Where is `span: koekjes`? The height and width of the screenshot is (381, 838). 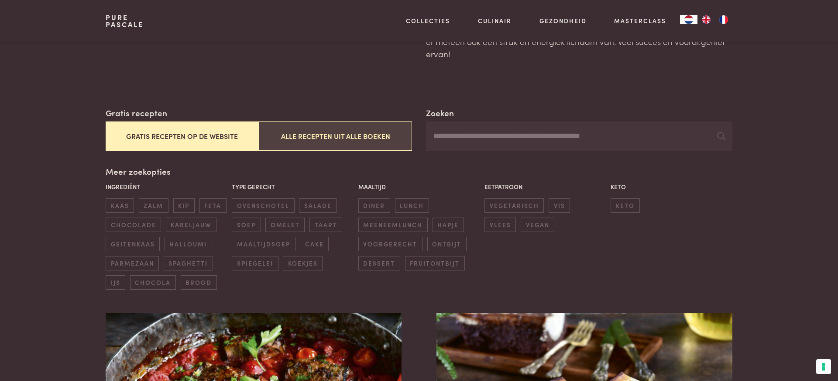
span: koekjes is located at coordinates (303, 263).